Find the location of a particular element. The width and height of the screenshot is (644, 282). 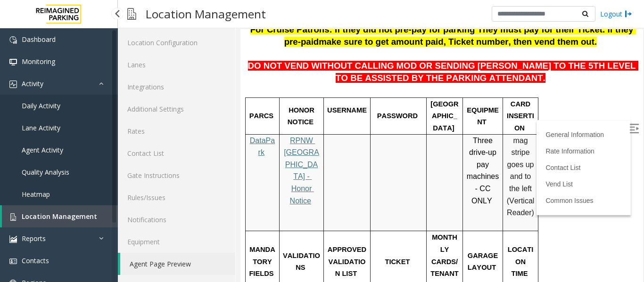

span: MONTHLY CARDS/TENANTS is located at coordinates (204, 233).